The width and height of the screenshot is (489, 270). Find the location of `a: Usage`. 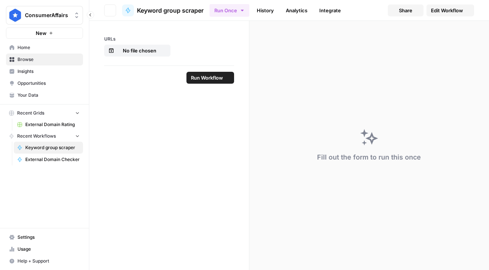

a: Usage is located at coordinates (44, 249).